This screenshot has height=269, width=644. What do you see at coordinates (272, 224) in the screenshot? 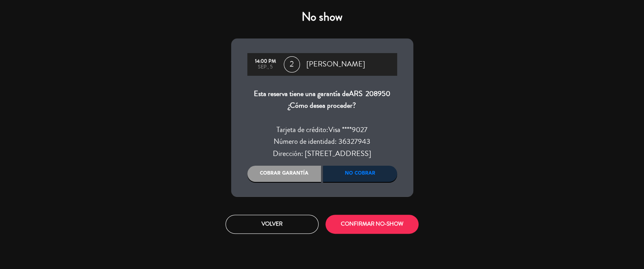
I see `button: Volver` at bounding box center [272, 224].